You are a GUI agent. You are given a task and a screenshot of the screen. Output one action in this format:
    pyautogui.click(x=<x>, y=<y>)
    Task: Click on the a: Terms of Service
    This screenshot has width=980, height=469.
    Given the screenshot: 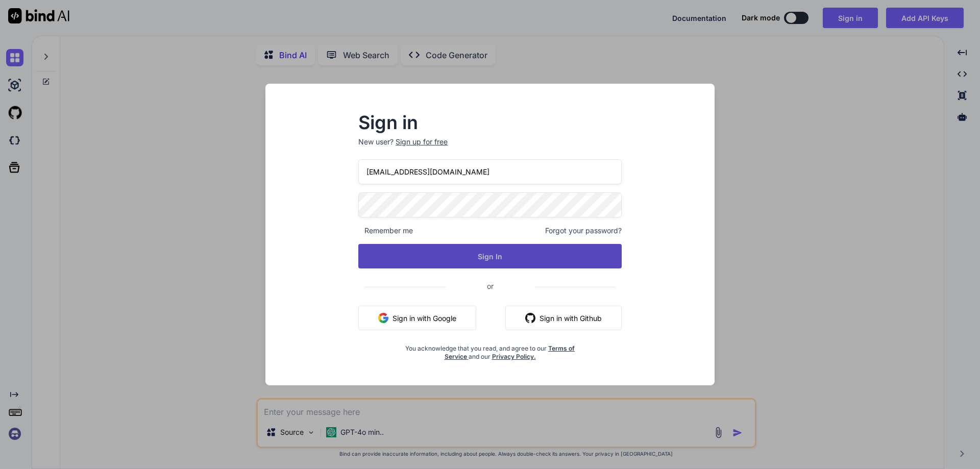 What is the action you would take?
    pyautogui.click(x=510, y=352)
    